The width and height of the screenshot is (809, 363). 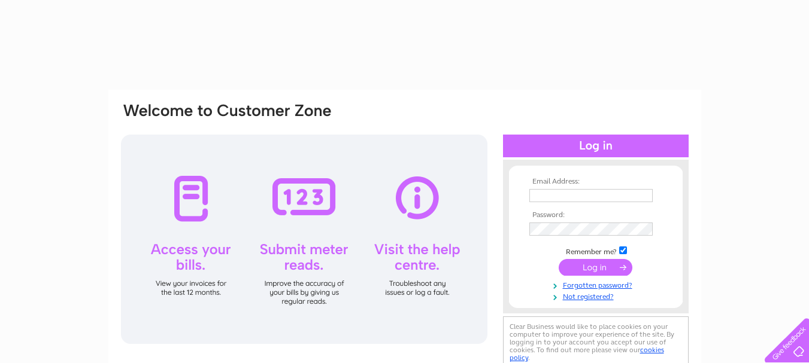 What do you see at coordinates (597, 296) in the screenshot?
I see `a: Not registered?` at bounding box center [597, 296].